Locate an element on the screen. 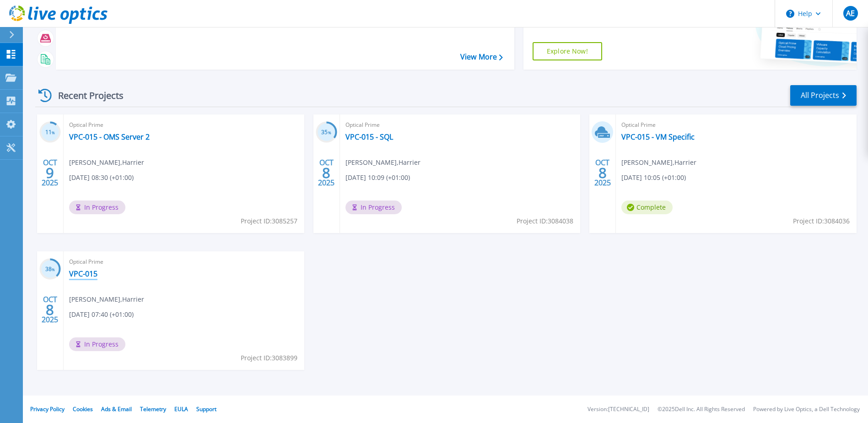 This screenshot has height=423, width=868. a: Privacy Policy is located at coordinates (47, 409).